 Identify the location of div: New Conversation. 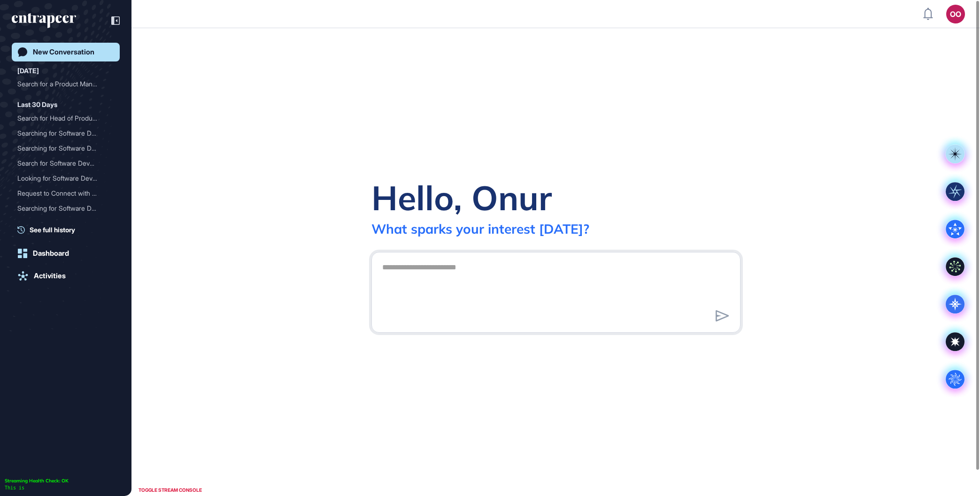
(63, 52).